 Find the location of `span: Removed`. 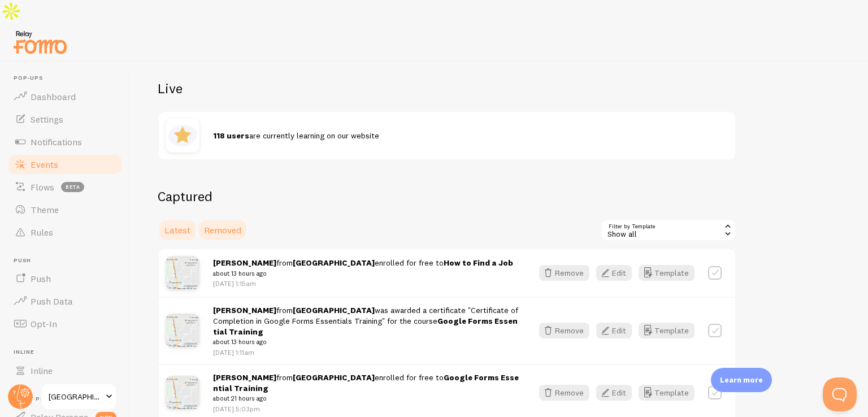

span: Removed is located at coordinates (222, 230).